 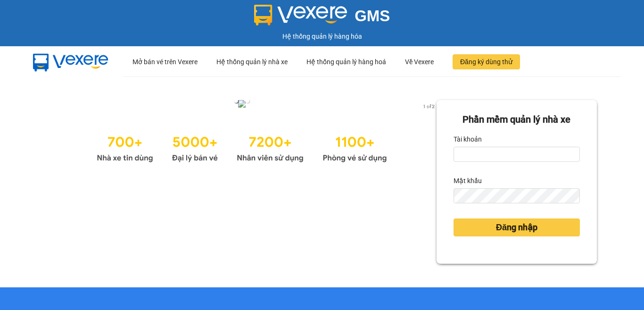 I want to click on label: Tài khoản, so click(x=467, y=140).